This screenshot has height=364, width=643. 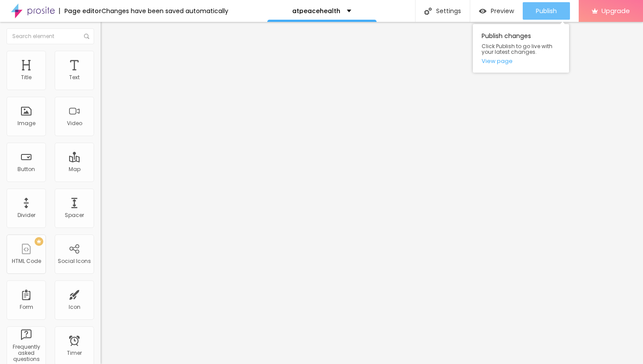 What do you see at coordinates (26, 169) in the screenshot?
I see `div: Button` at bounding box center [26, 169].